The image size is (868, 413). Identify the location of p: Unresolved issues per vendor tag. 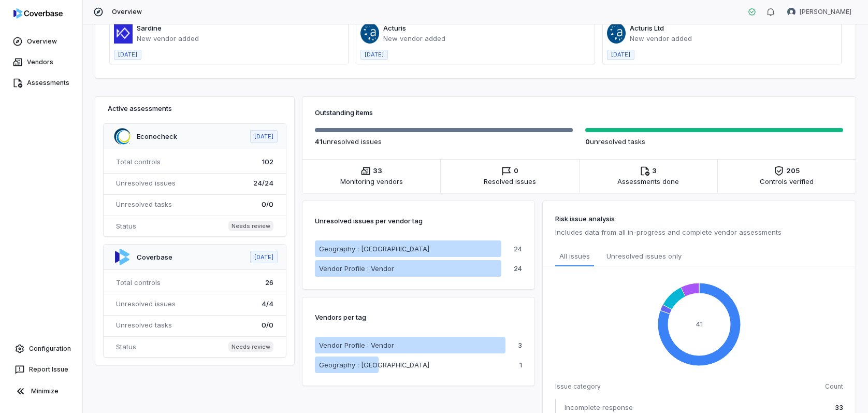
(369, 221).